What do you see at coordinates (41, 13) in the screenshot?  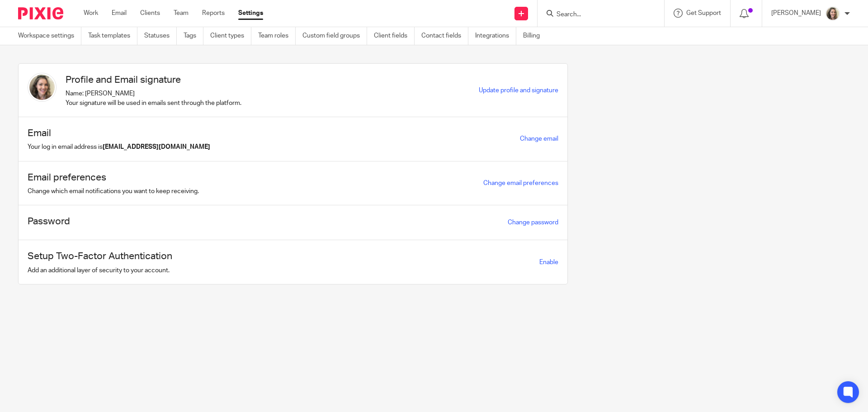 I see `img: Pixie` at bounding box center [41, 13].